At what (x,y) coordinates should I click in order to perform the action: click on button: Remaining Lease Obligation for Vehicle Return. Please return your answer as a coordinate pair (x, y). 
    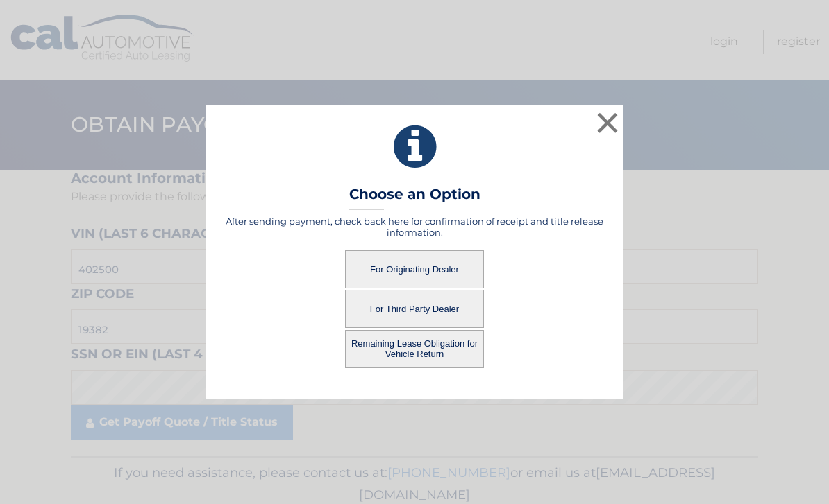
    Looking at the image, I should click on (414, 349).